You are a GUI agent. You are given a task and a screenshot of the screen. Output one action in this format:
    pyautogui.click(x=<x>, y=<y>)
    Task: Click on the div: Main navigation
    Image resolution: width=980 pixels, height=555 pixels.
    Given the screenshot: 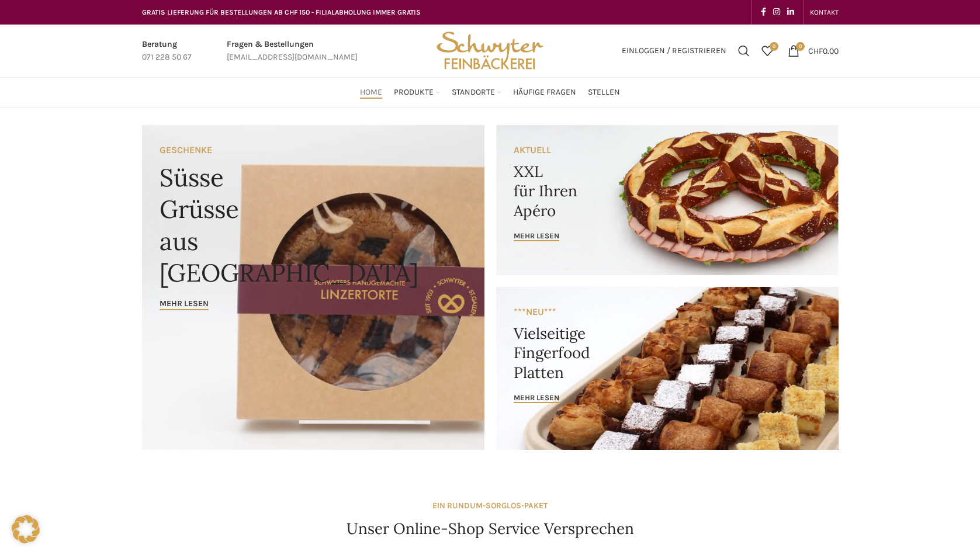 What is the action you would take?
    pyautogui.click(x=490, y=92)
    